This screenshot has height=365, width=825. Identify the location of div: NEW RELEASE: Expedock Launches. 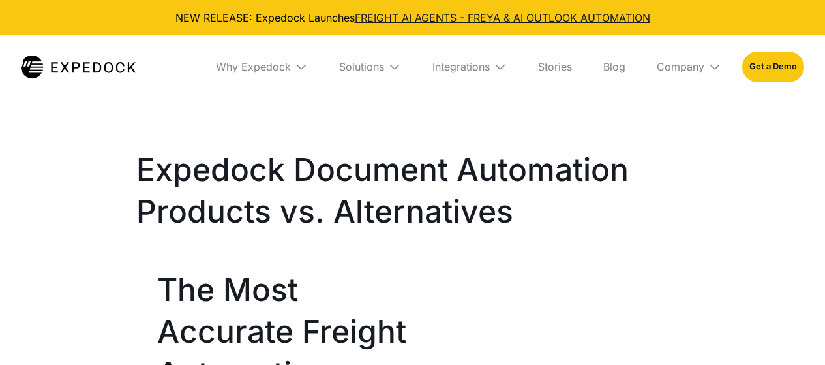
(412, 18).